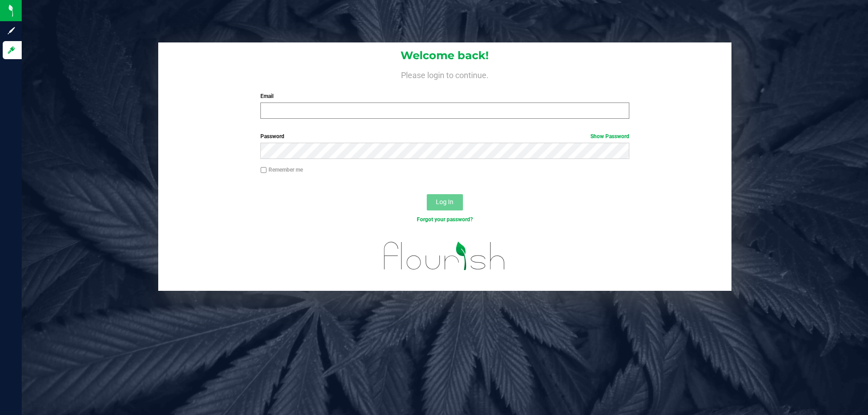 The height and width of the screenshot is (415, 868). What do you see at coordinates (445, 74) in the screenshot?
I see `h4: Please login to continue.` at bounding box center [445, 74].